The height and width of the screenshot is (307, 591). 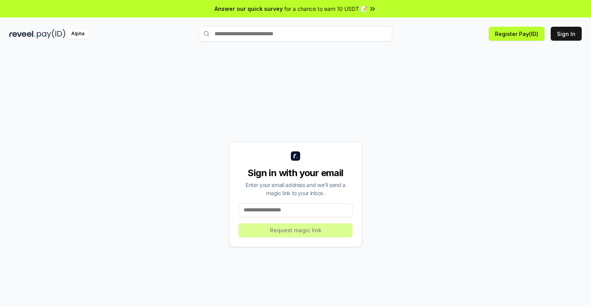 What do you see at coordinates (296, 189) in the screenshot?
I see `div: Enter your email address and we’ll send a magic link to your inbox.` at bounding box center [296, 189].